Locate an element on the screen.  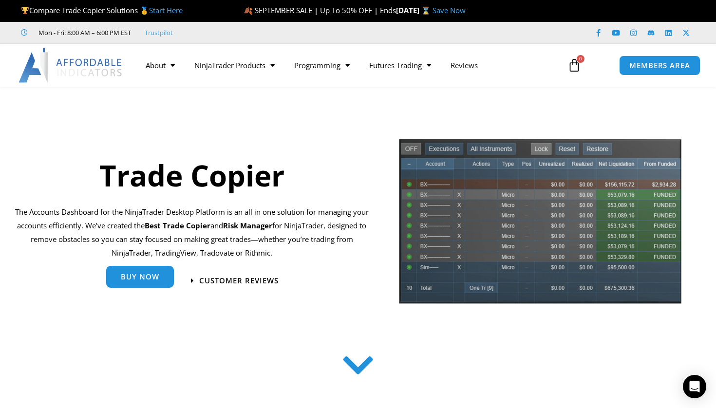
span: MEMBERS AREA is located at coordinates (659, 65).